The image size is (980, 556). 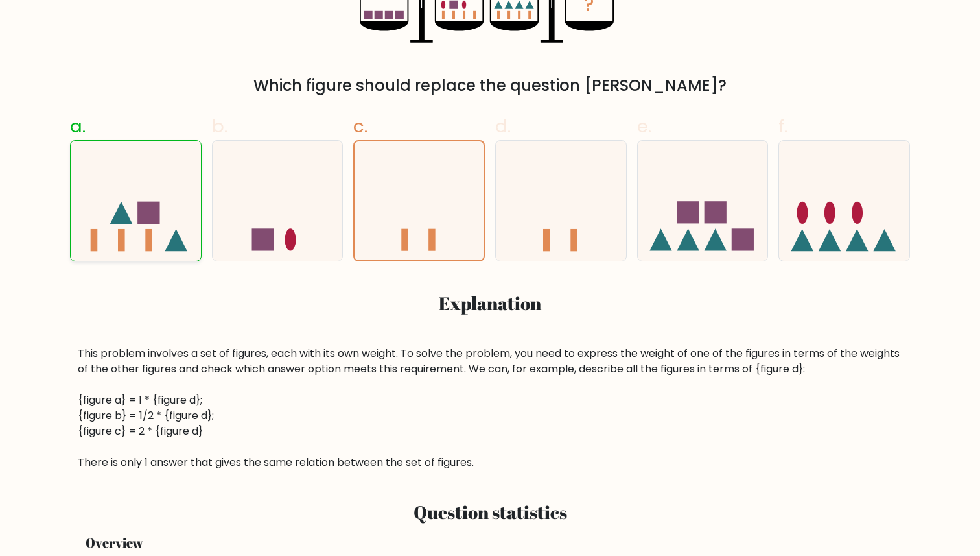 I want to click on span: c., so click(x=361, y=126).